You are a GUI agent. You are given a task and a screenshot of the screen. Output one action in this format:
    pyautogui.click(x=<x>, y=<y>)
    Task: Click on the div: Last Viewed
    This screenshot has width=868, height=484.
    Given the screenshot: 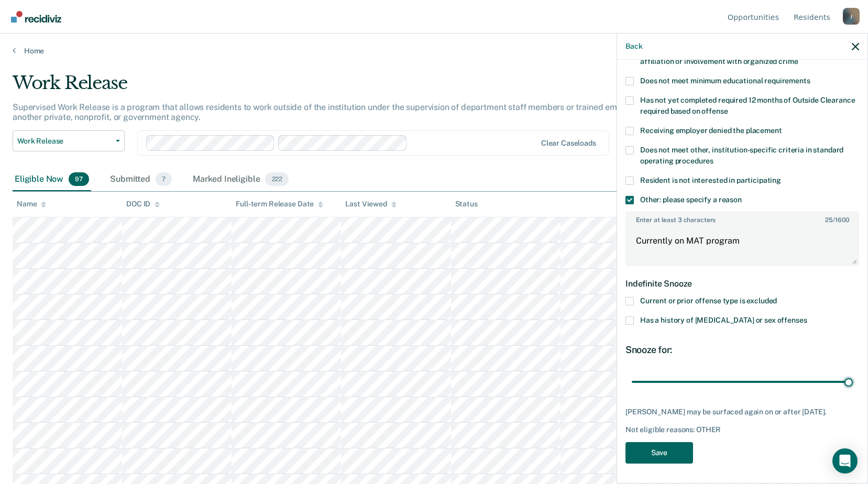 What is the action you would take?
    pyautogui.click(x=370, y=203)
    